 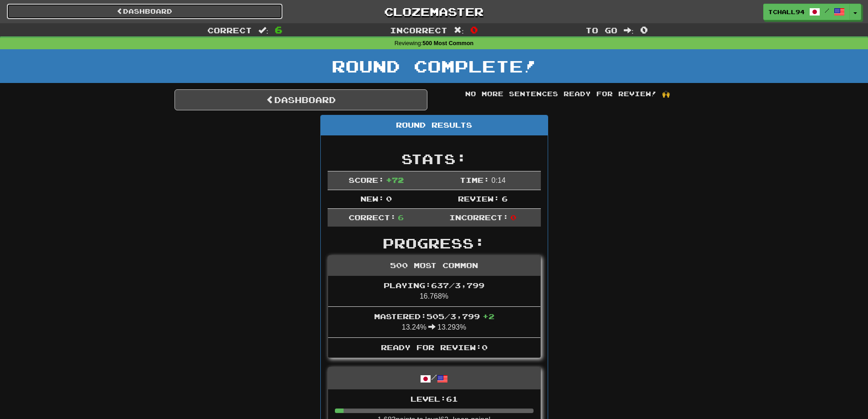 What do you see at coordinates (434, 159) in the screenshot?
I see `h2: Stats:` at bounding box center [434, 159].